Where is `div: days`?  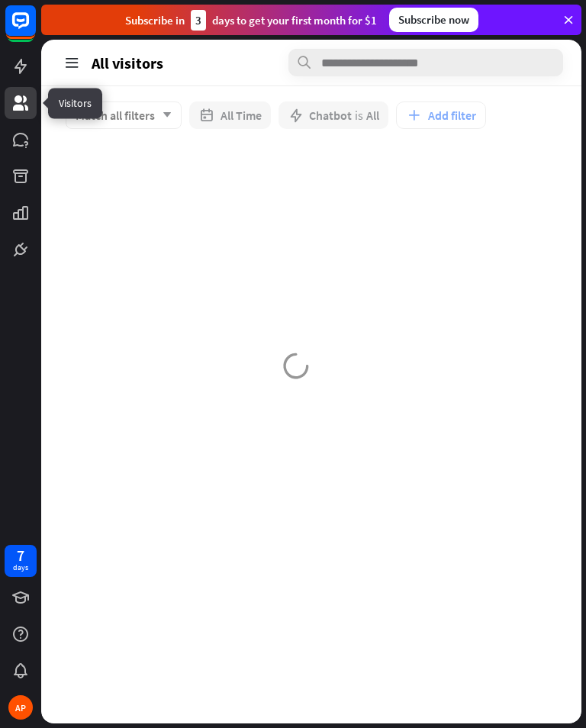
div: days is located at coordinates (21, 567).